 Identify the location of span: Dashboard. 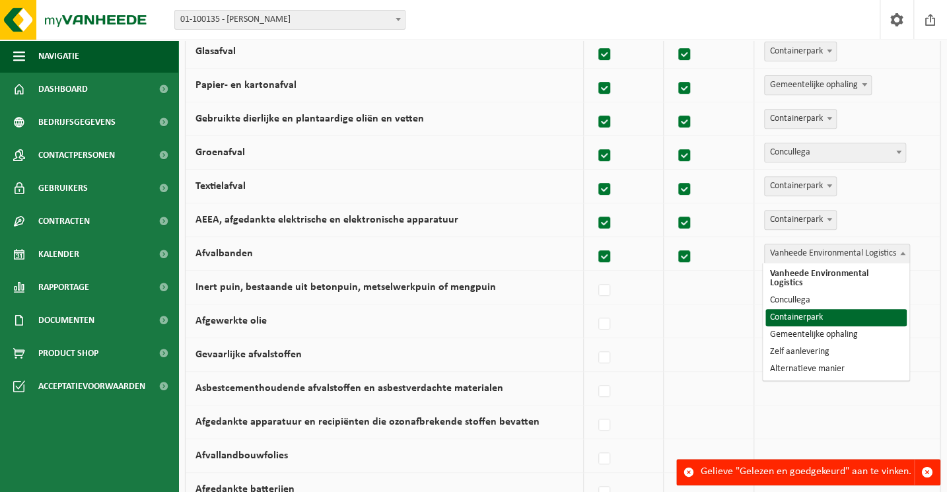
(63, 89).